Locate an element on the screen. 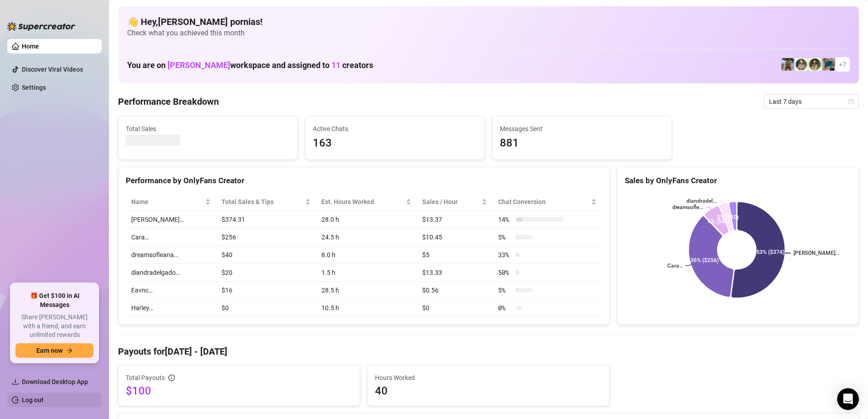  a: Discover Viral Videos is located at coordinates (52, 69).